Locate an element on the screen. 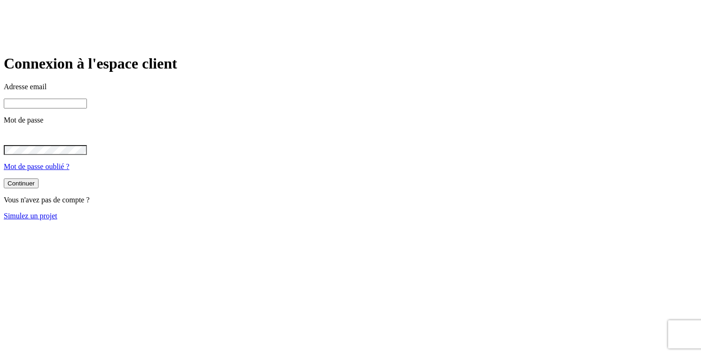  p: Vous n'avez pas de compte ? is located at coordinates (350, 200).